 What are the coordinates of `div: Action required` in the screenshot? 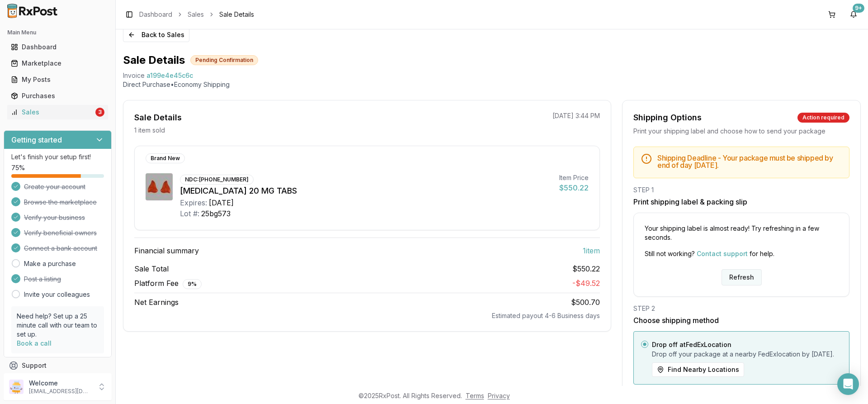 It's located at (823, 118).